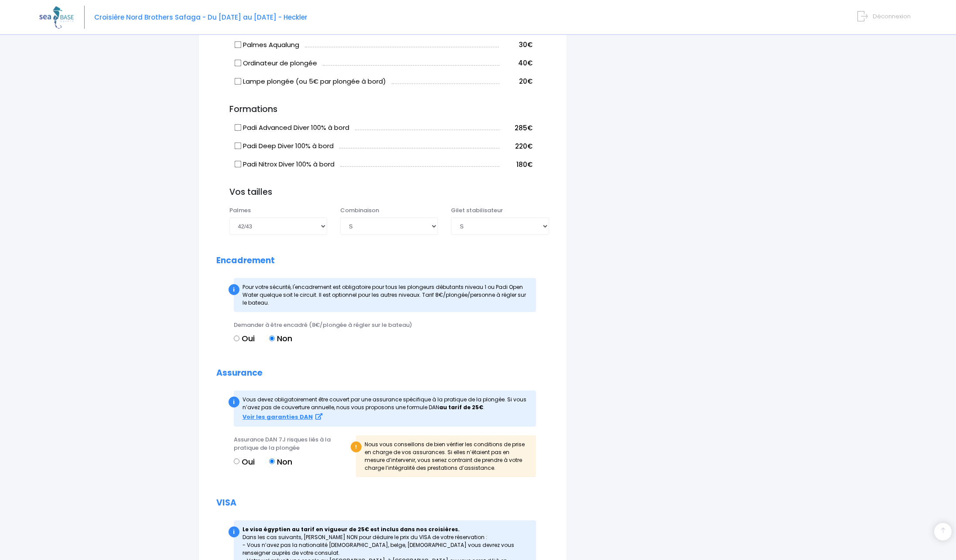  Describe the element at coordinates (525, 81) in the screenshot. I see `span: 20€` at that location.